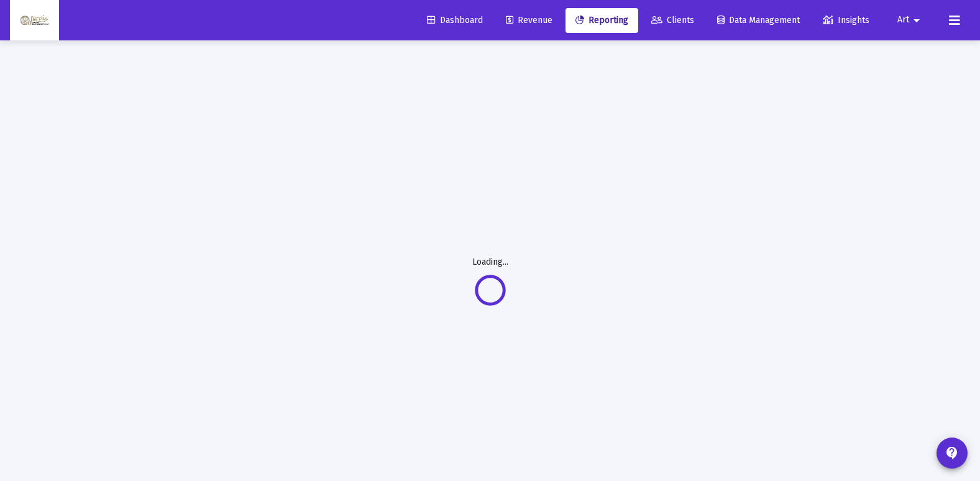 The width and height of the screenshot is (980, 481). I want to click on mat-icon: arrow_drop_down, so click(916, 21).